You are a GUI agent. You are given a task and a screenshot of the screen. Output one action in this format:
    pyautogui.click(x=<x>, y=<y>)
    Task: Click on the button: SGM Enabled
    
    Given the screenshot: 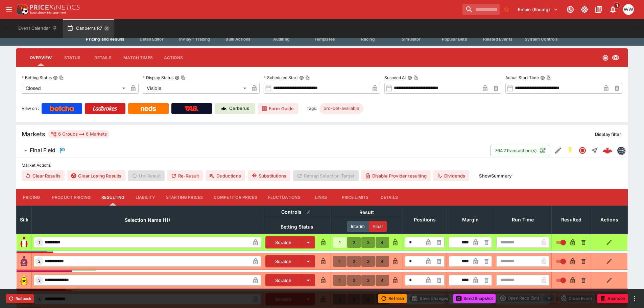 What is the action you would take?
    pyautogui.click(x=570, y=151)
    